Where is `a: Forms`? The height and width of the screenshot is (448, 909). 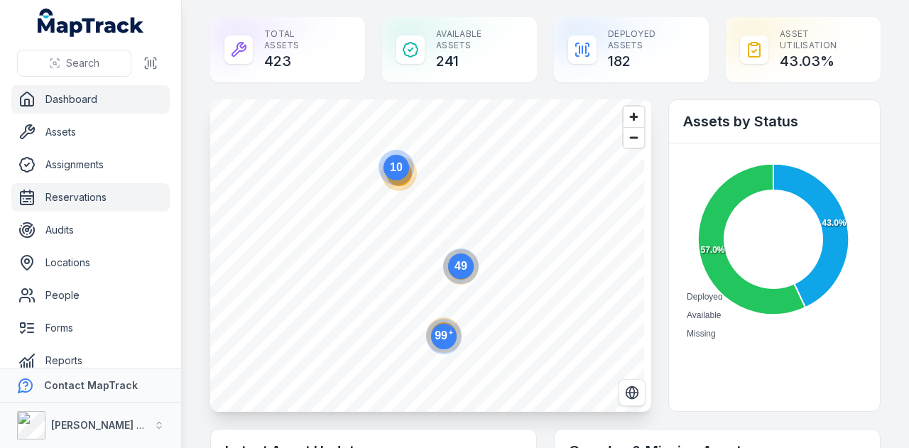 a: Forms is located at coordinates (90, 328).